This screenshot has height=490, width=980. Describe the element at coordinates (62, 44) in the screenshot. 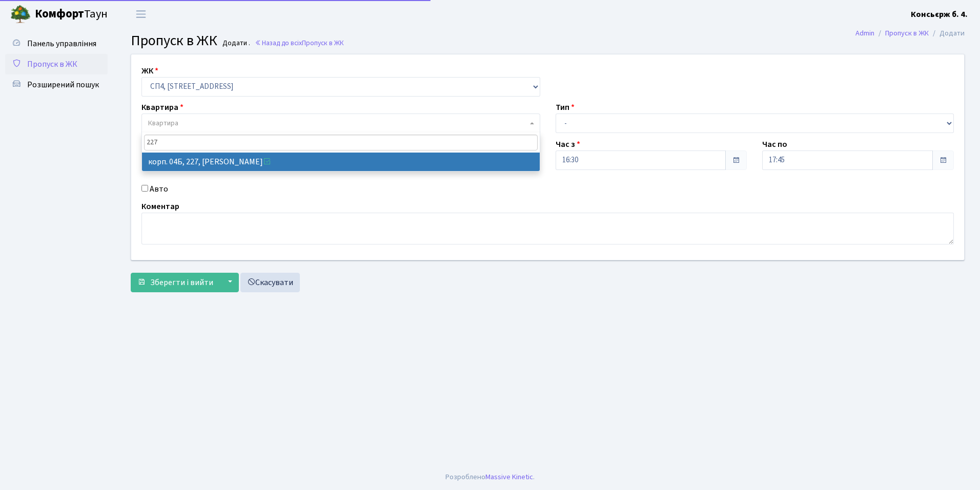

I see `span: Панель управління` at that location.